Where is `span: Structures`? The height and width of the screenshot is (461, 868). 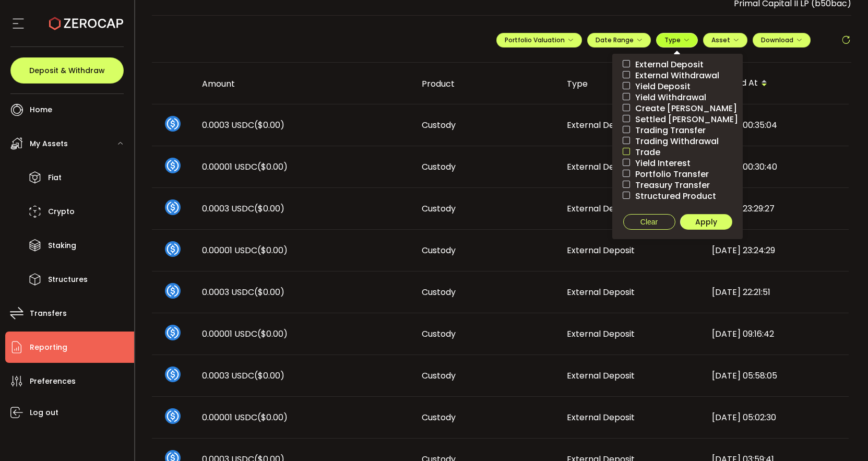 span: Structures is located at coordinates (68, 279).